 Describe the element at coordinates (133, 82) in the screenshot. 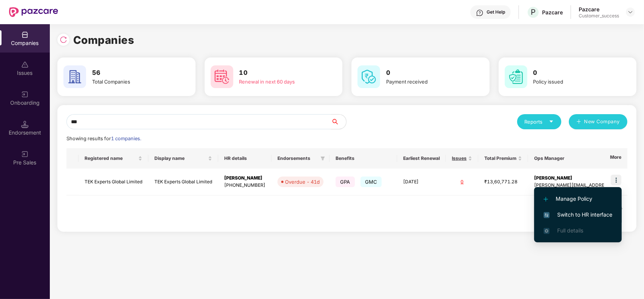

I see `div: Total Companies` at that location.